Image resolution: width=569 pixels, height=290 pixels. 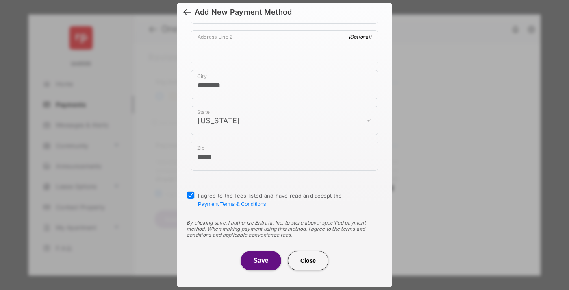 I want to click on div: By clicking save, I authorize Entrata, Inc. to store above-specified payment method. When making ..., so click(x=284, y=228).